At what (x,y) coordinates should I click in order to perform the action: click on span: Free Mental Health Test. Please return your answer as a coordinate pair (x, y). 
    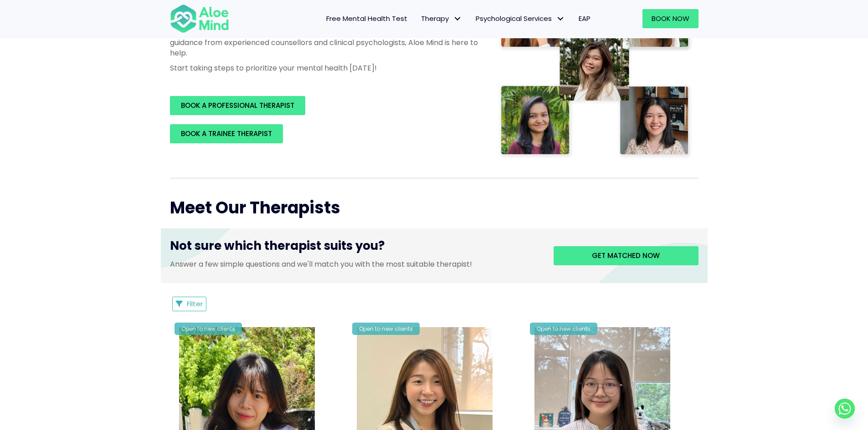
    Looking at the image, I should click on (367, 18).